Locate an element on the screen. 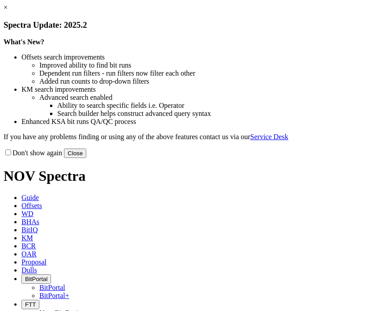  span: OAR is located at coordinates (29, 254).